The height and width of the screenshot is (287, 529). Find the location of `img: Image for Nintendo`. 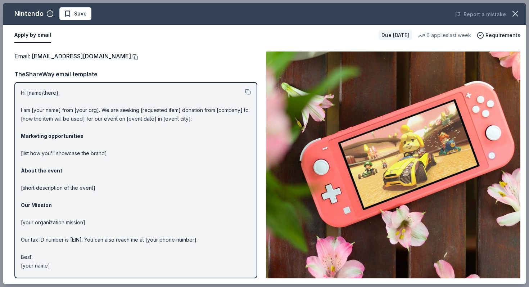

img: Image for Nintendo is located at coordinates (393, 165).